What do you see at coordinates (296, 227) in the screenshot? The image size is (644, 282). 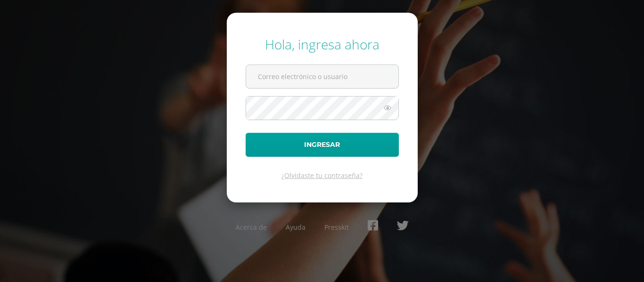 I see `a: Ayuda` at bounding box center [296, 227].